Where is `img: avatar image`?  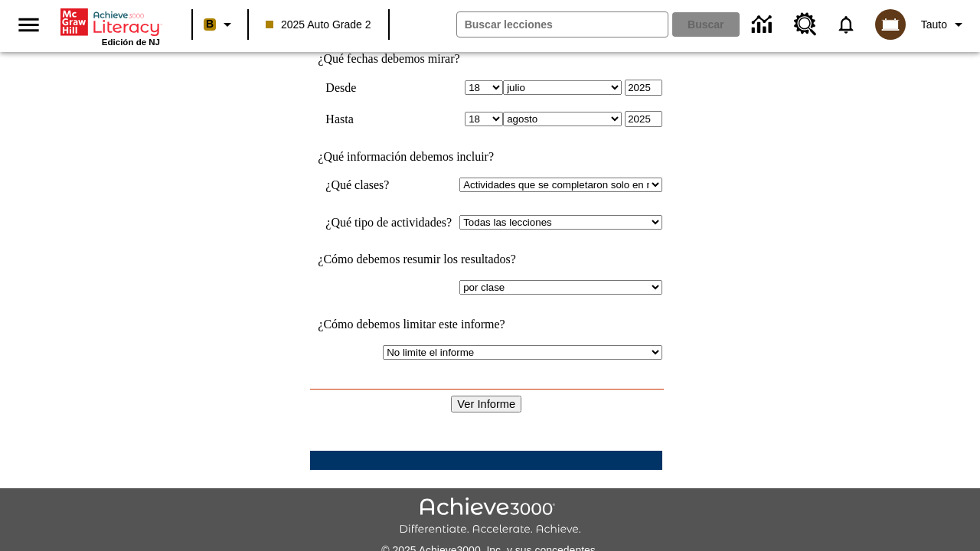 img: avatar image is located at coordinates (890, 24).